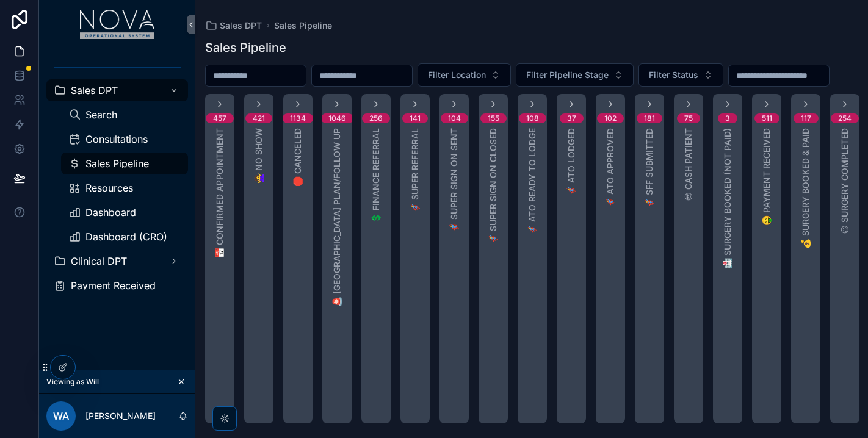  Describe the element at coordinates (109, 188) in the screenshot. I see `span: Resources` at that location.